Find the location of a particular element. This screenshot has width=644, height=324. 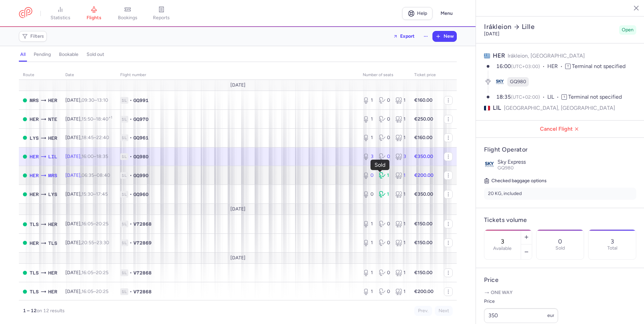

h4: all is located at coordinates (23, 54).